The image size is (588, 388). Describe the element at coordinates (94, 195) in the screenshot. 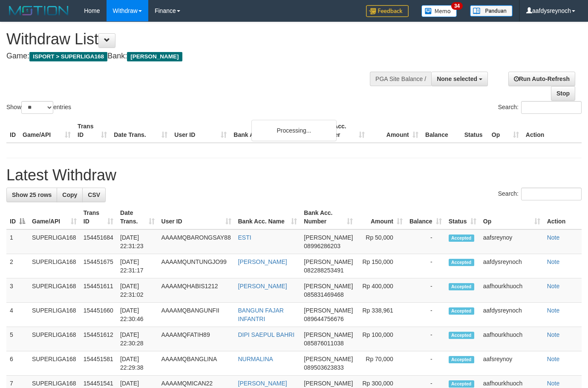

I see `span: CSV` at that location.